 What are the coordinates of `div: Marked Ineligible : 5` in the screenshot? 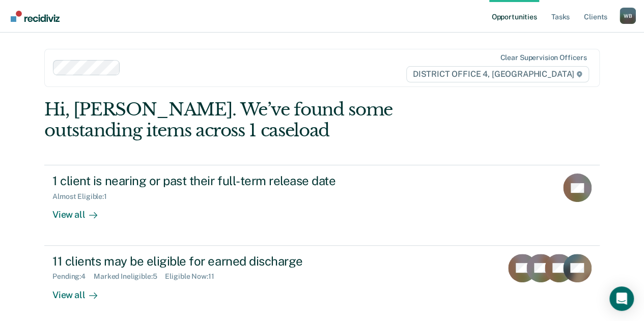 It's located at (129, 276).